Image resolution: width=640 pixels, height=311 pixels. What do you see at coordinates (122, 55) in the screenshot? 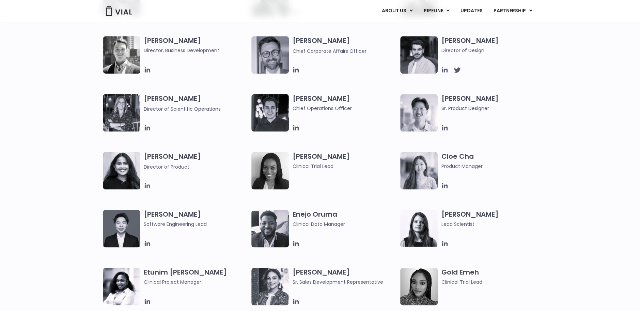
I see `img: A black and white photo of a smiling man in a suit at ARVO 2023.` at bounding box center [122, 55].